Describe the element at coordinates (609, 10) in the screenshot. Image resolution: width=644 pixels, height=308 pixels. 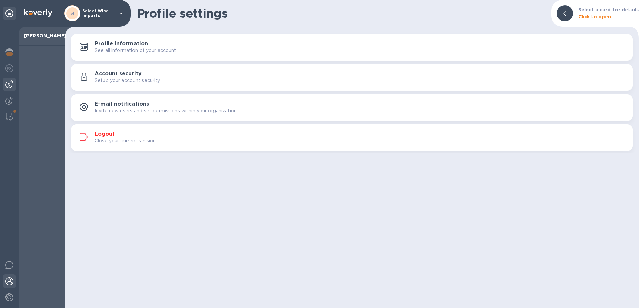
I see `b: Select a card for details` at that location.